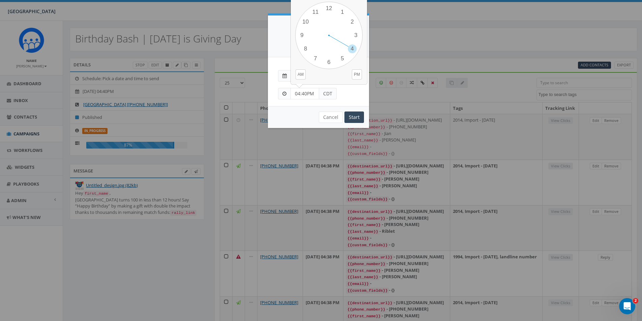  What do you see at coordinates (352, 49) in the screenshot?
I see `div: 4` at bounding box center [352, 49].